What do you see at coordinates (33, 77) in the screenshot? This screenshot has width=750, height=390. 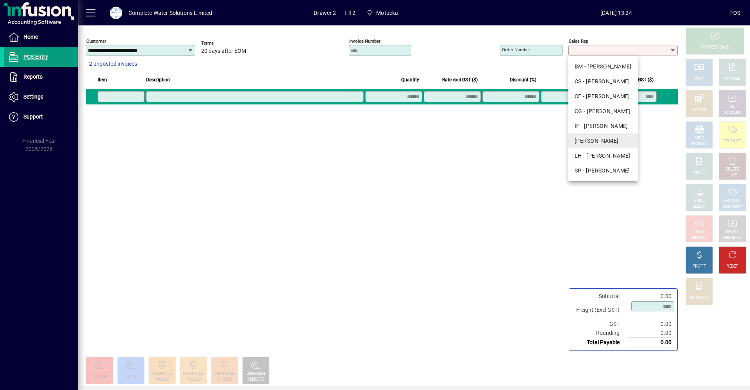 I see `span: Reports` at bounding box center [33, 77].